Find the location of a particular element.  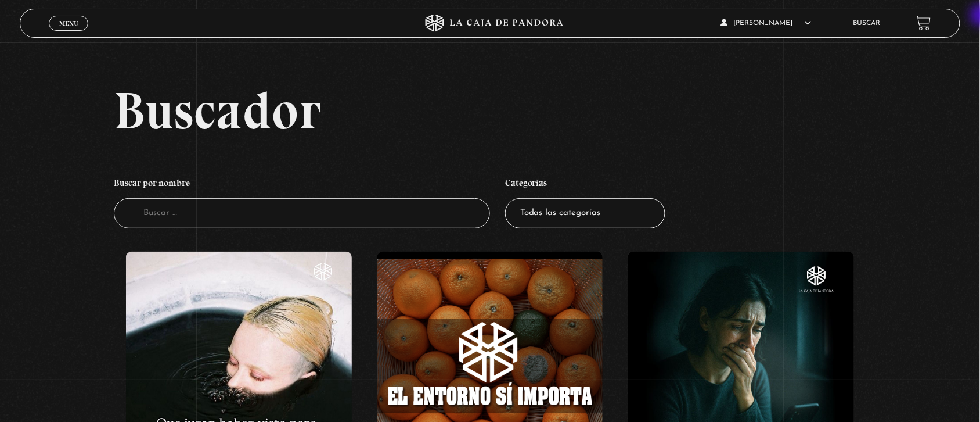

a: View your shopping cart is located at coordinates (923, 23).